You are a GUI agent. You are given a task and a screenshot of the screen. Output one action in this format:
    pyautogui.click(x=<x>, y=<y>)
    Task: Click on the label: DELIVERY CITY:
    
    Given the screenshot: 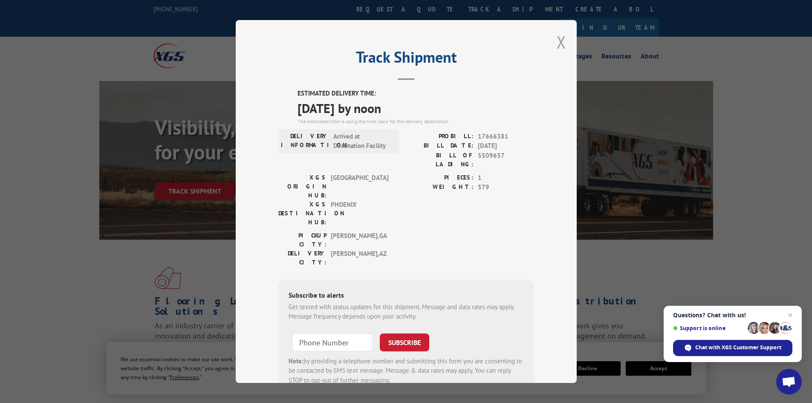 What is the action you would take?
    pyautogui.click(x=302, y=258)
    